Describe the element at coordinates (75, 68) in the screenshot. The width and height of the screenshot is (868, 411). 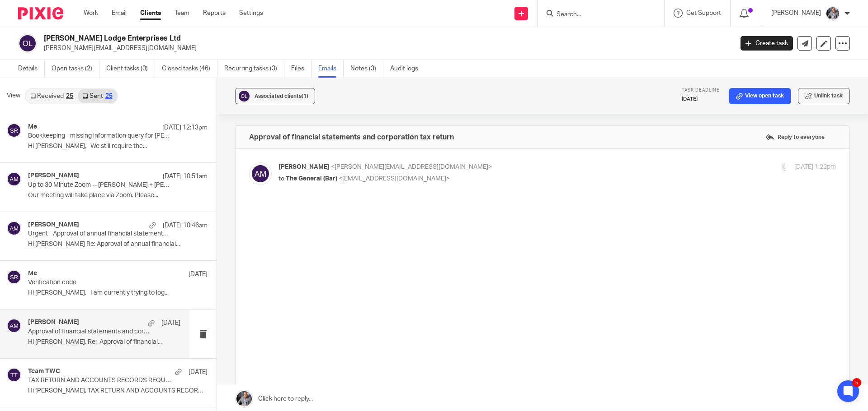
I see `a: Open tasks (2)` at that location.